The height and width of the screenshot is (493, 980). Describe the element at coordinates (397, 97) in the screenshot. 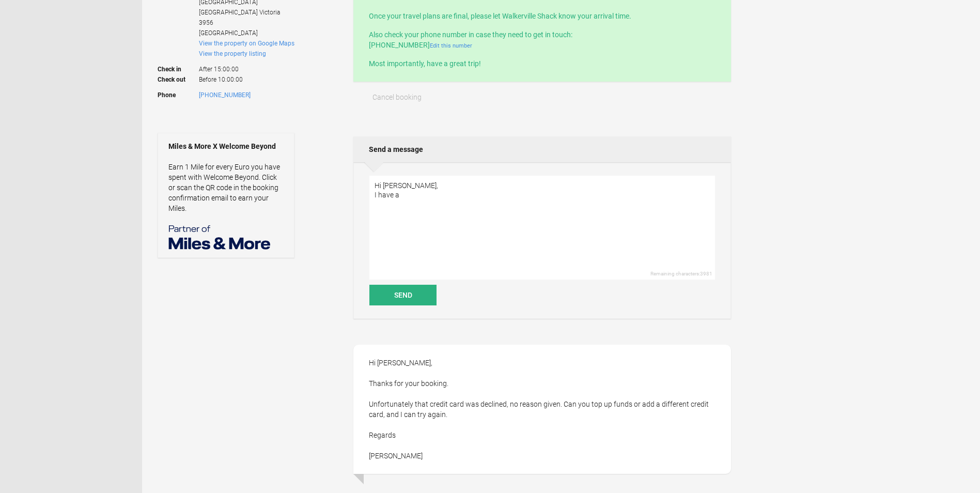

I see `span: Cancel booking` at that location.